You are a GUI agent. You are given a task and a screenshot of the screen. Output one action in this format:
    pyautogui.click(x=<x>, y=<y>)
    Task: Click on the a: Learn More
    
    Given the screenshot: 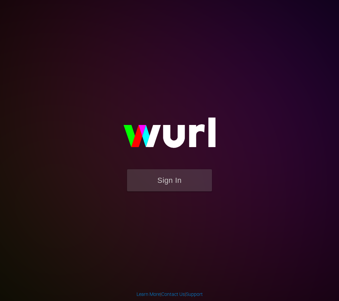 What is the action you would take?
    pyautogui.click(x=149, y=294)
    